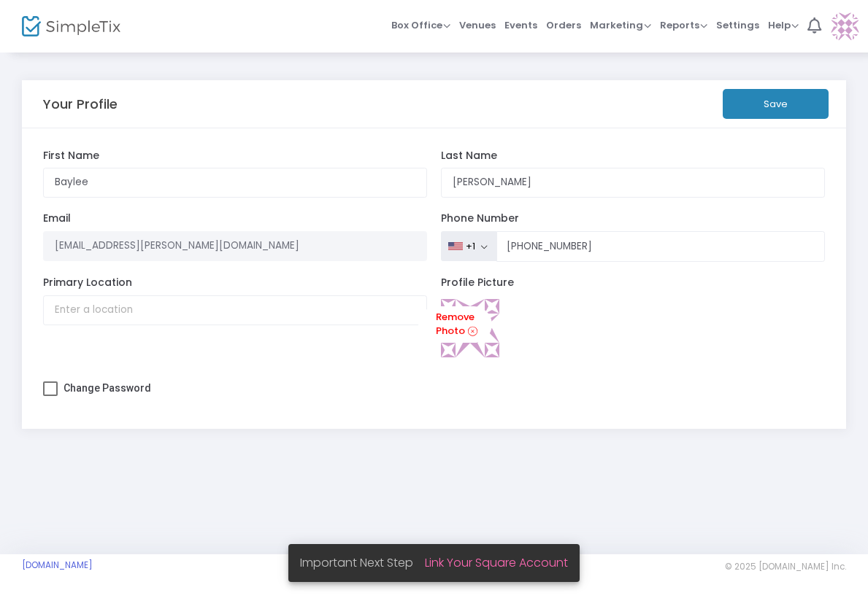 This screenshot has width=868, height=598. Describe the element at coordinates (235, 156) in the screenshot. I see `label: First Name` at that location.